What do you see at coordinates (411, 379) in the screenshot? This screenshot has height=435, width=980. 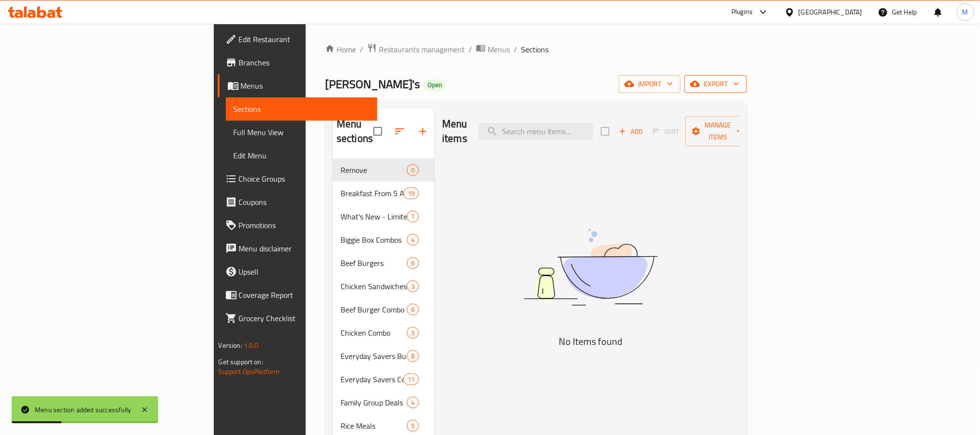 I see `span: 11` at bounding box center [411, 379].